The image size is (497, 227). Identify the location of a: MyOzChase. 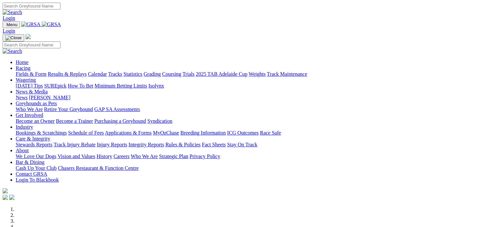
(166, 133).